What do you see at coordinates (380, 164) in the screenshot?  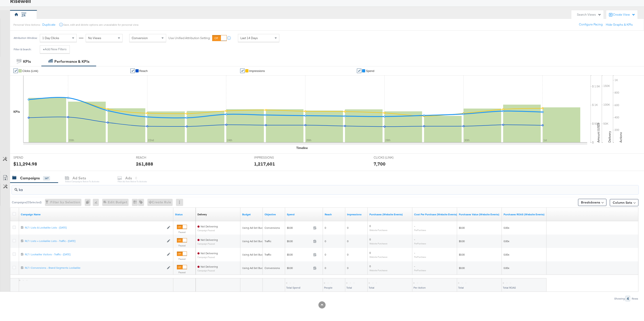 I see `div: 7,700` at bounding box center [380, 164].